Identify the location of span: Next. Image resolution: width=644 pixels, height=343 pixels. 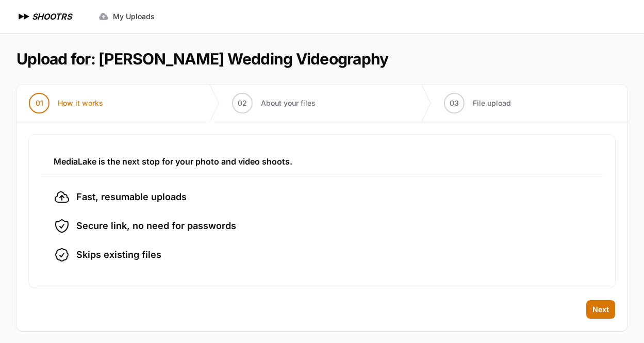
(601, 309).